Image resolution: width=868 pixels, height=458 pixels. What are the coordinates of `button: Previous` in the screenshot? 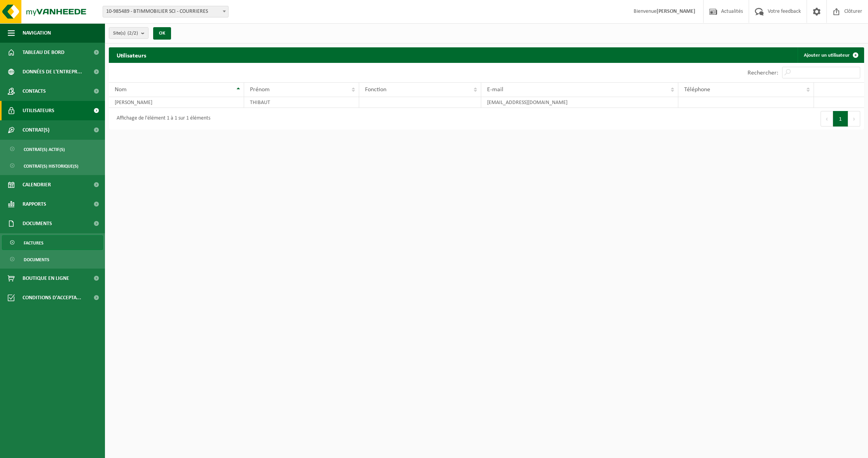 It's located at (827, 119).